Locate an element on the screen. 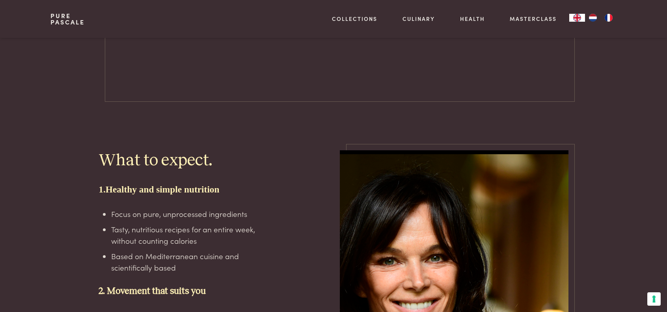 The image size is (667, 312). h2: What to expect. is located at coordinates (189, 161).